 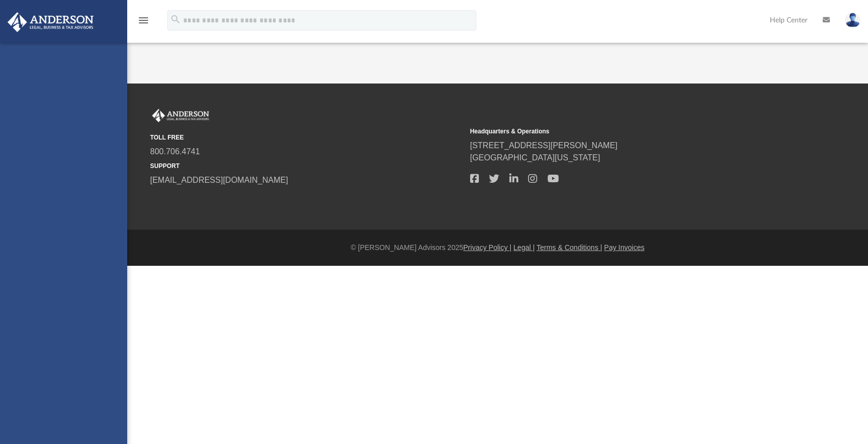 I want to click on a: 800.706.4741, so click(x=175, y=151).